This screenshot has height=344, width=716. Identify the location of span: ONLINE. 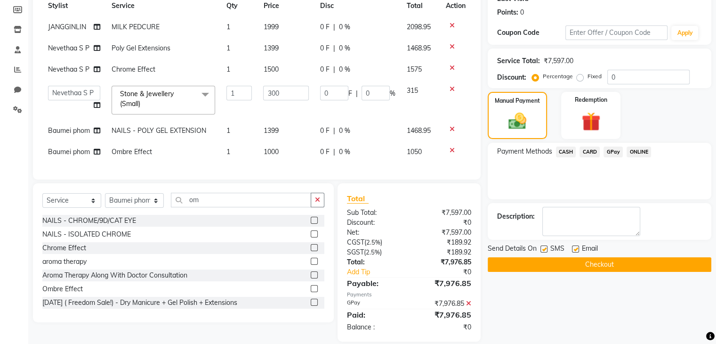
(639, 152).